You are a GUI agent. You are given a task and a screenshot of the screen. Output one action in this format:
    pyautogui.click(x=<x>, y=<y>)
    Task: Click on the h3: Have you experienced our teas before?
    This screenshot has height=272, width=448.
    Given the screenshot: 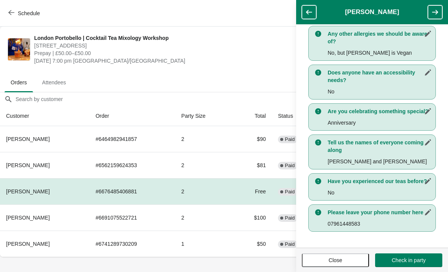 What is the action you would take?
    pyautogui.click(x=380, y=181)
    